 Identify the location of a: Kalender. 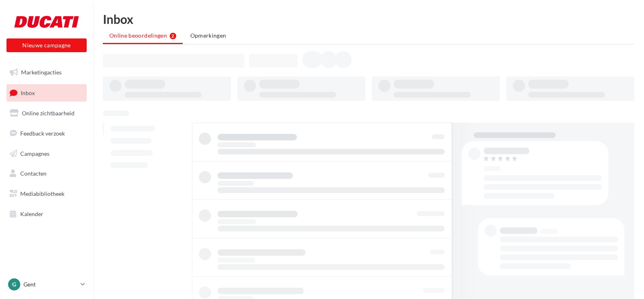
(47, 214).